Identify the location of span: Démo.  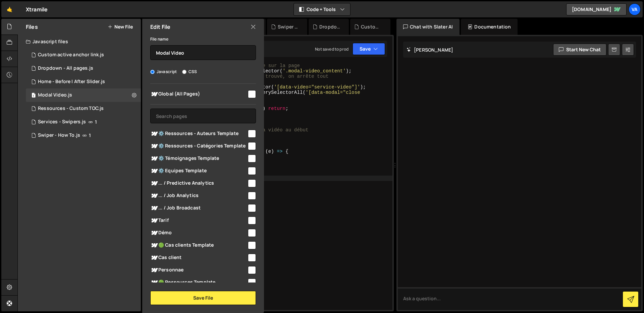
(199, 233).